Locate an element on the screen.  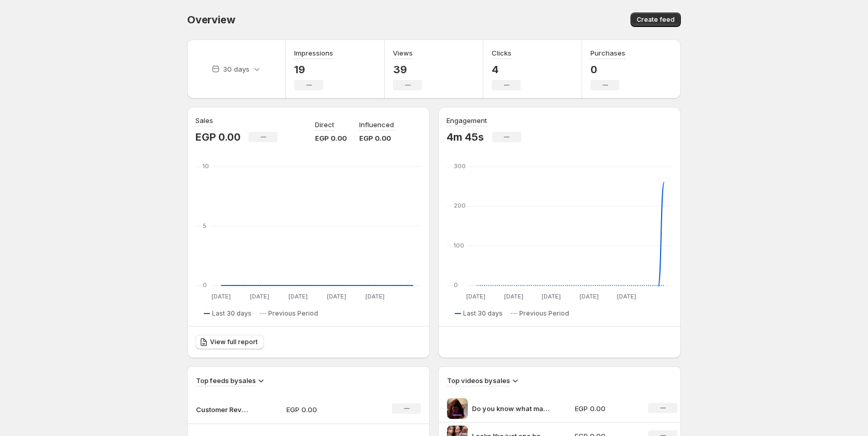
span: Create feed is located at coordinates (655, 20).